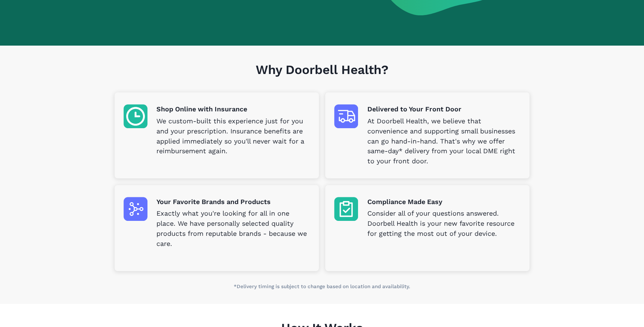 The height and width of the screenshot is (327, 644). What do you see at coordinates (322, 286) in the screenshot?
I see `p: *Delivery timing is subject to change based on location and availability.` at bounding box center [322, 286].